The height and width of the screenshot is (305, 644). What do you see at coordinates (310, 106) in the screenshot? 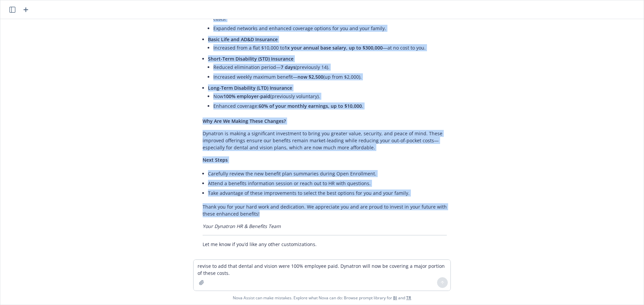
I see `span: 60% of your monthly earnings, up to $10,000` at bounding box center [310, 106].